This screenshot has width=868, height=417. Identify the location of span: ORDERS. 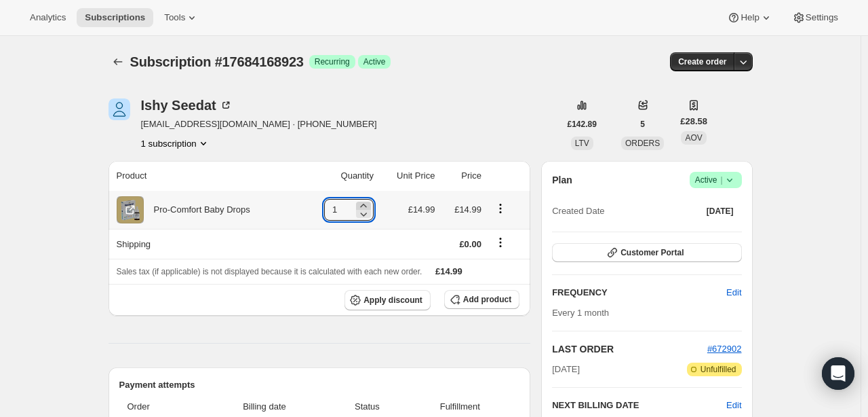
(642, 143).